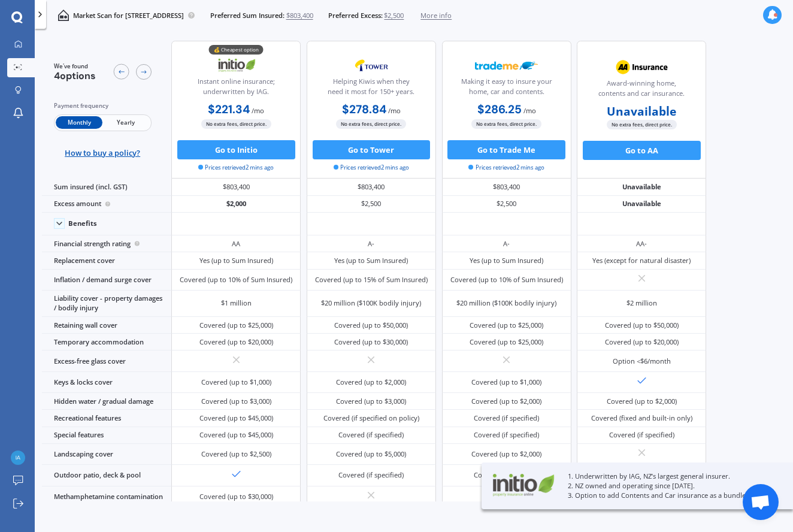 The height and width of the screenshot is (532, 793). Describe the element at coordinates (507, 65) in the screenshot. I see `img: Trademe.webp` at that location.